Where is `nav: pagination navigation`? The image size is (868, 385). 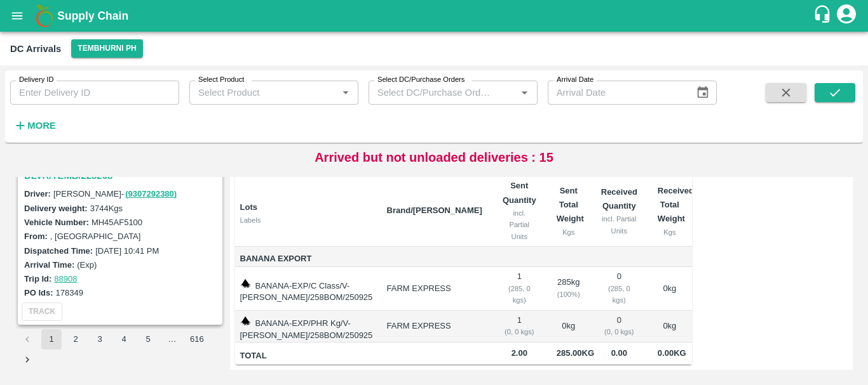
nav: pagination navigation is located at coordinates (120, 350).